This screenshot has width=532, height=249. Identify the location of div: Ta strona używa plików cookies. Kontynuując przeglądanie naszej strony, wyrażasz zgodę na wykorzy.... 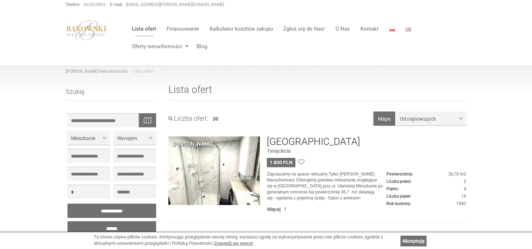
(245, 240).